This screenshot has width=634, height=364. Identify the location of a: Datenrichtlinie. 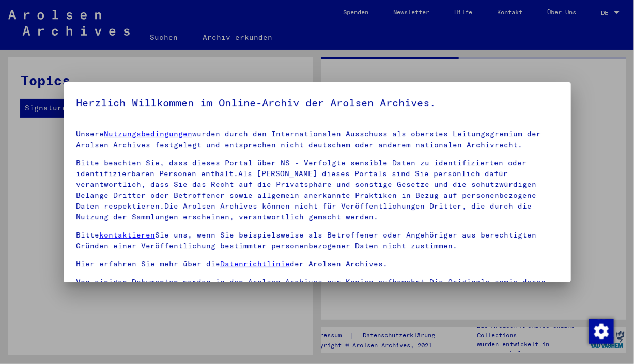
(255, 264).